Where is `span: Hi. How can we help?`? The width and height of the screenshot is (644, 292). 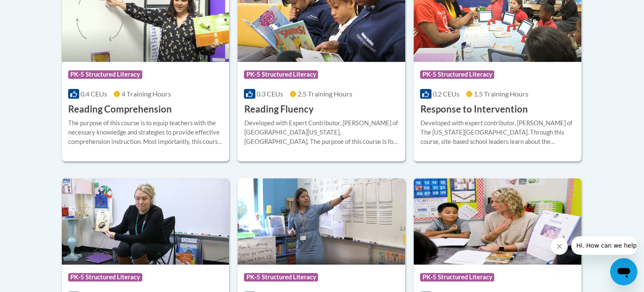 span: Hi. How can we help? is located at coordinates (37, 9).